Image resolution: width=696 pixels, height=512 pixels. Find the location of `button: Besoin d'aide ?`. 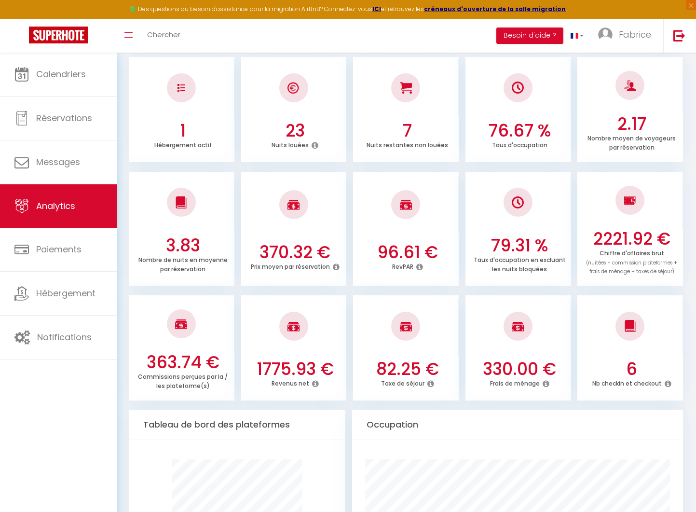

button: Besoin d'aide ? is located at coordinates (529, 36).